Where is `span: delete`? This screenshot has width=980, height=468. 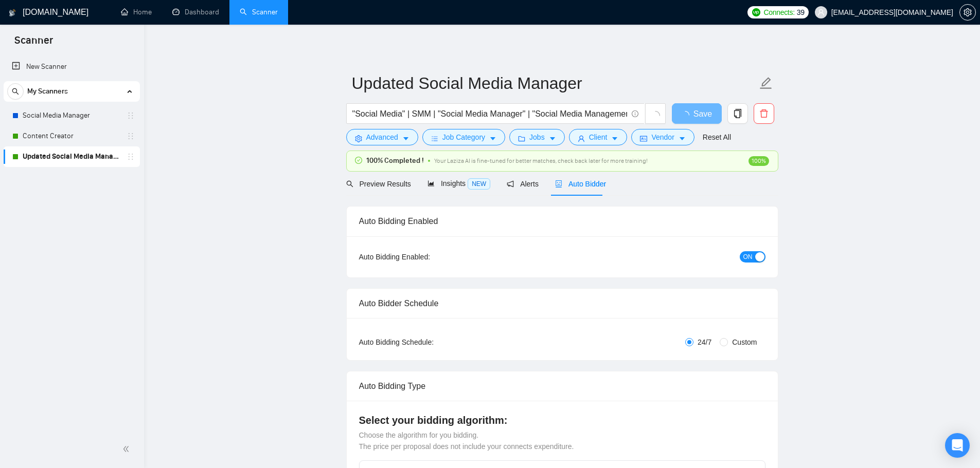
span: delete is located at coordinates (764, 113).